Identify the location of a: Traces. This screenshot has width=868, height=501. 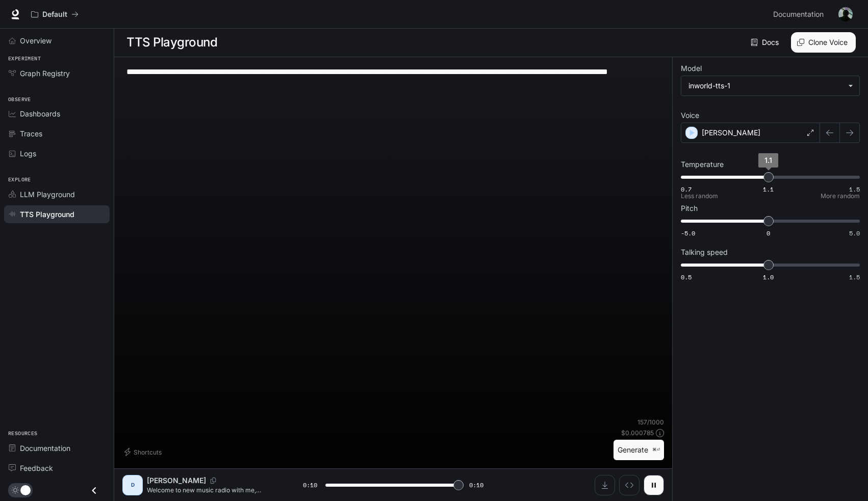
(57, 133).